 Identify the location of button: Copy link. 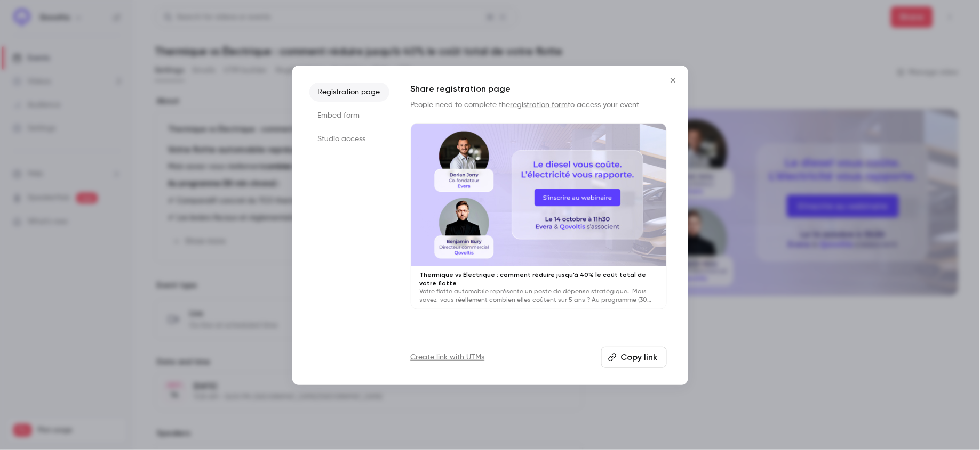
(633, 358).